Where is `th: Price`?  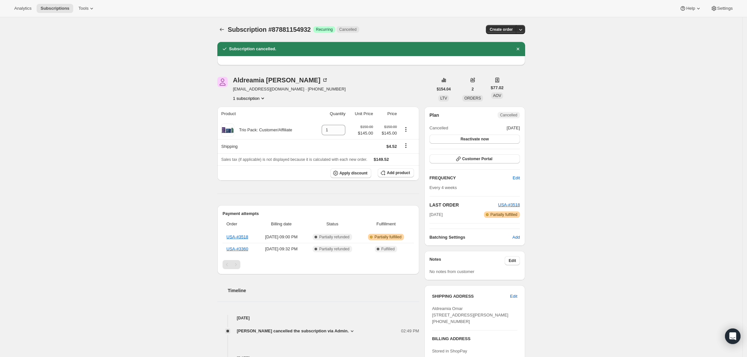
th: Price is located at coordinates (387, 114).